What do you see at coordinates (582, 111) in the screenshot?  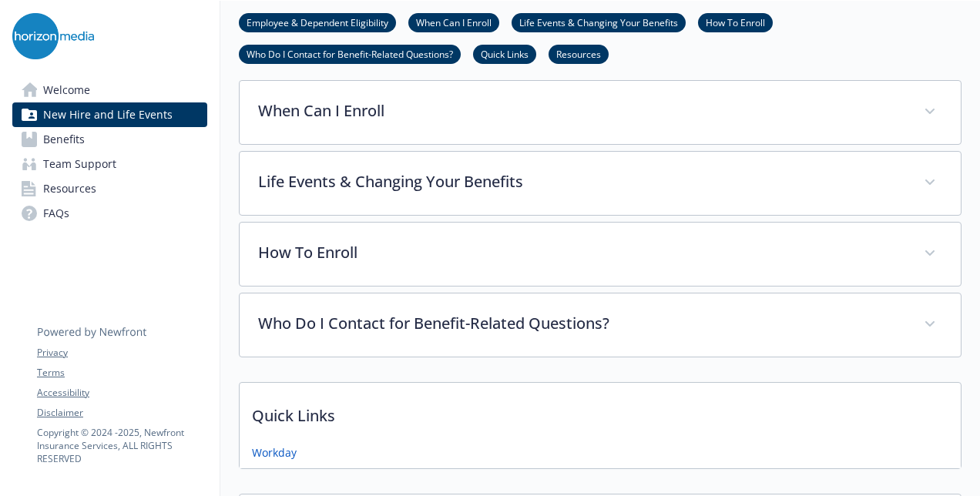 I see `p: When Can I Enroll` at bounding box center [582, 111].